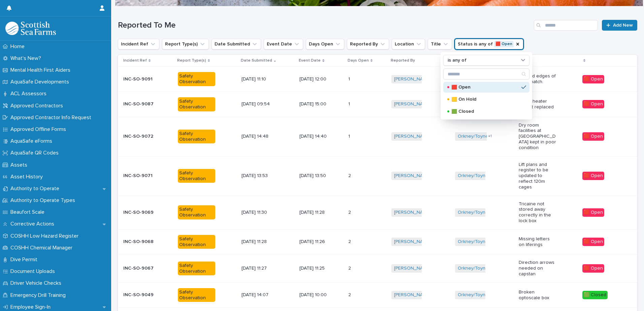 The height and width of the screenshot is (311, 644). I want to click on p: ACL Assessors, so click(30, 93).